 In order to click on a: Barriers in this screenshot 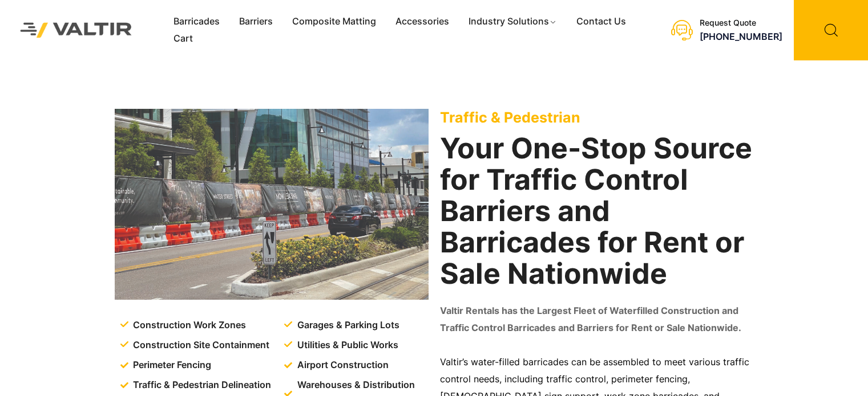, I will do `click(256, 21)`.